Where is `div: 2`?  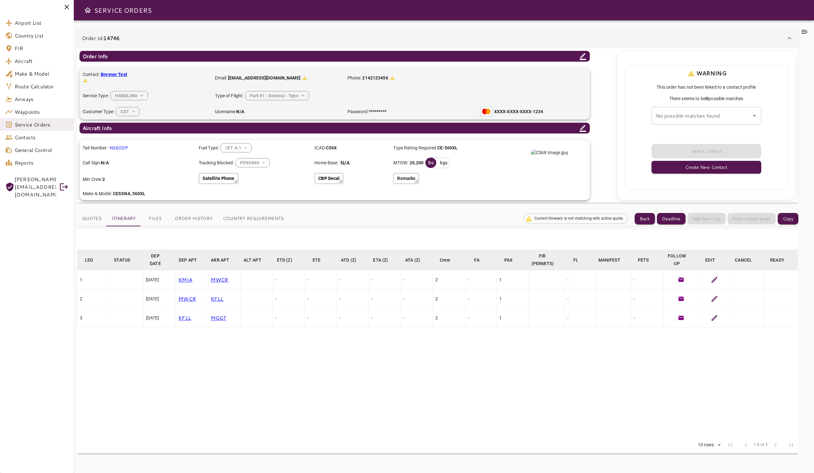
div: 2 is located at coordinates (449, 318).